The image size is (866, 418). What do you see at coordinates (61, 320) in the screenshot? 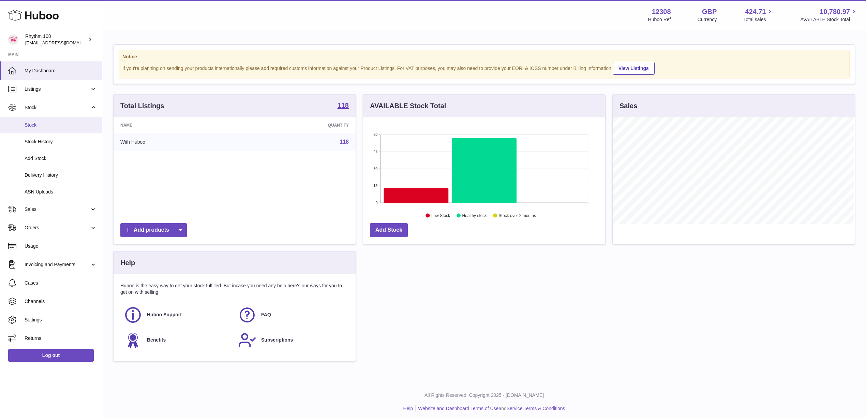
I see `span: Settings` at bounding box center [61, 320].